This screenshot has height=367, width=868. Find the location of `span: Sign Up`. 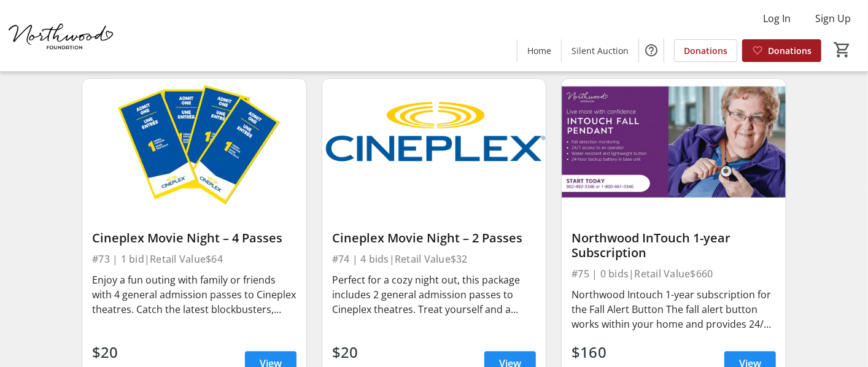

span: Sign Up is located at coordinates (833, 18).